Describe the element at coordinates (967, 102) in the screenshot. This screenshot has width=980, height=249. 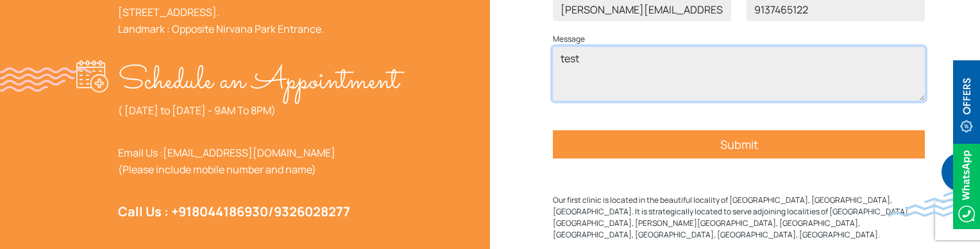
I see `img: offerBt` at that location.